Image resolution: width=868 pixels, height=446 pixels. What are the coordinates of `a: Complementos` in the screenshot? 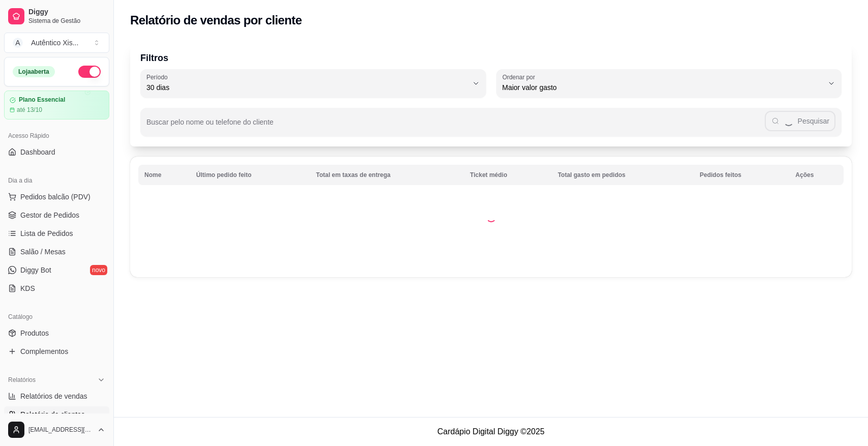 It's located at (56, 351).